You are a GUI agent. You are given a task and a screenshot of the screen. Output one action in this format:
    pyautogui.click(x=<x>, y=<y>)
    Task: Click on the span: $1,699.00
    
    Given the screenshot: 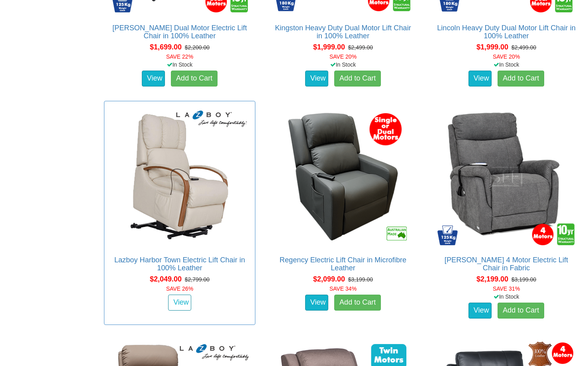 What is the action you would take?
    pyautogui.click(x=166, y=47)
    